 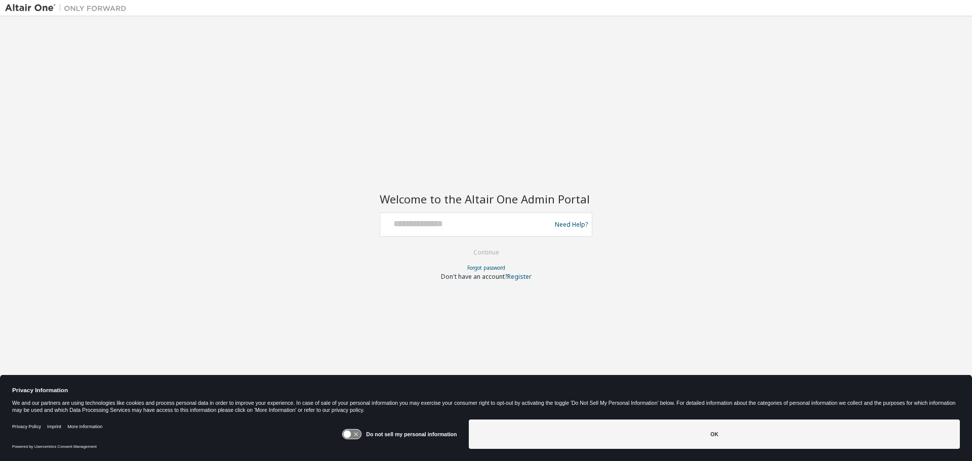 I want to click on h2: Welcome to the Altair One Admin Portal, so click(x=486, y=199).